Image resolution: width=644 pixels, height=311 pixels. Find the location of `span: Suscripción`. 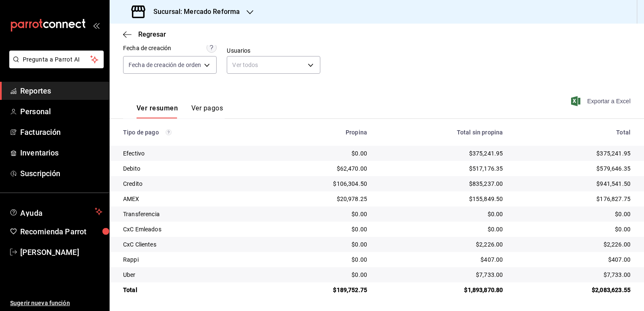

span: Suscripción is located at coordinates (61, 173).